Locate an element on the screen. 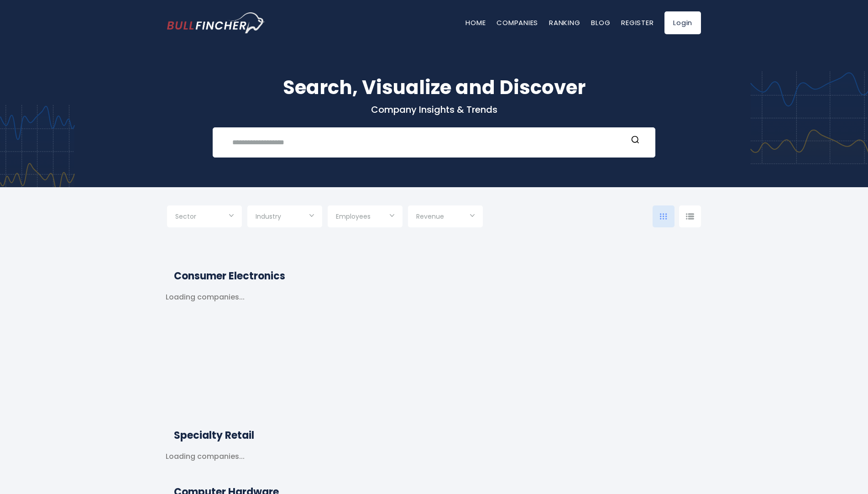 This screenshot has width=868, height=494. p: Company Insights & Trends is located at coordinates (434, 110).